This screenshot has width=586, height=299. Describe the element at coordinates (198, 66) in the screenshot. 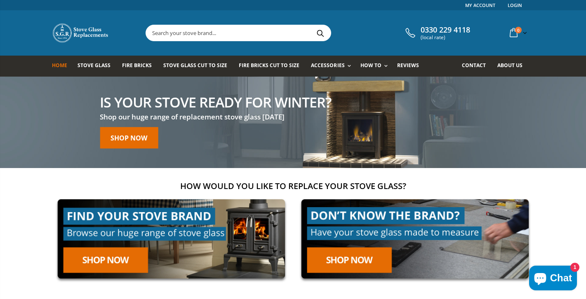

I see `a: Stove Glass Cut To Size` at that location.